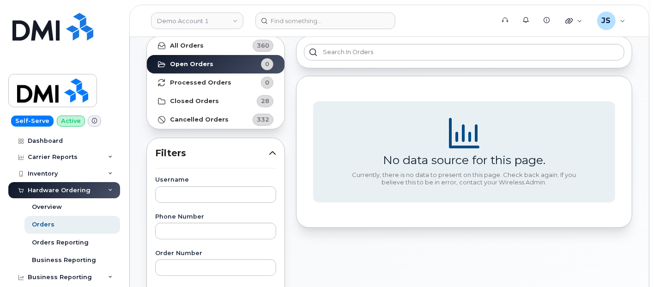 The image size is (654, 287). Describe the element at coordinates (216, 64) in the screenshot. I see `a: Open Orders0` at that location.